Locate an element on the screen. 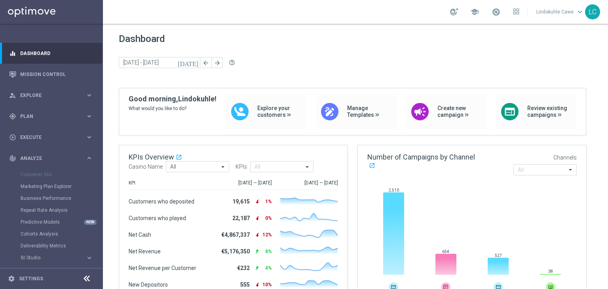  i: person_search is located at coordinates (13, 95).